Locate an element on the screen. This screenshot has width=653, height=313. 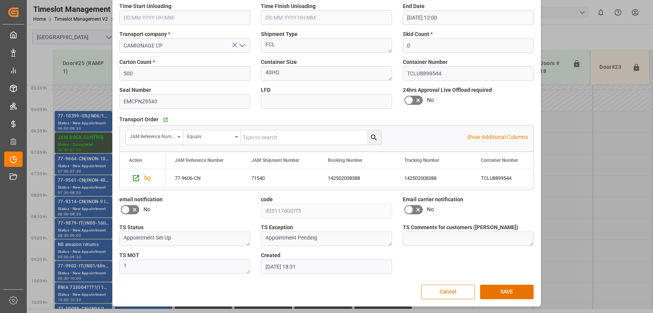
button: Cancel is located at coordinates (448, 292).